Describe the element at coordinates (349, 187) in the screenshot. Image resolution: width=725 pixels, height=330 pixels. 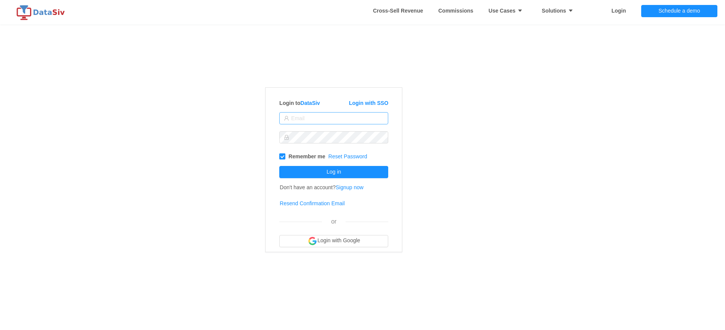
I see `a: Signup now` at that location.